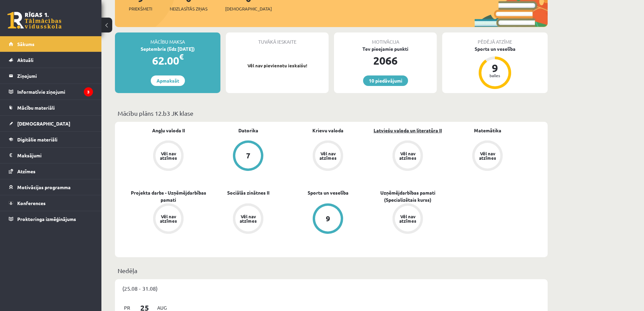 The height and width of the screenshot is (311, 644). What do you see at coordinates (51, 187) in the screenshot?
I see `a: Motivācijas programma` at bounding box center [51, 187].